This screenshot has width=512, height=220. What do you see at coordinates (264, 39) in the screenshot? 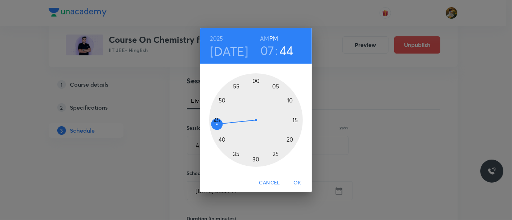
I see `h6: AM` at bounding box center [264, 39].